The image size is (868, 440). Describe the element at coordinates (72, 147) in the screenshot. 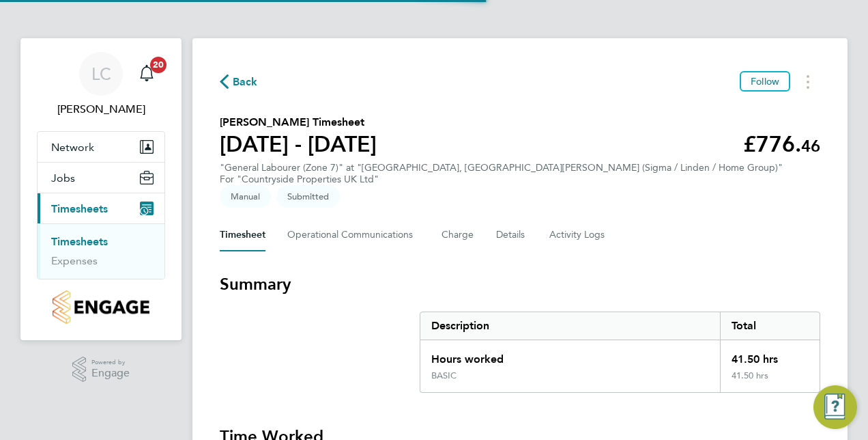

I see `span: Network` at that location.